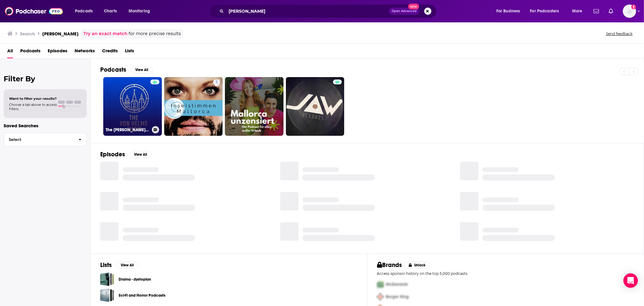 The image size is (644, 306). I want to click on span: Want to filter your results?, so click(33, 98).